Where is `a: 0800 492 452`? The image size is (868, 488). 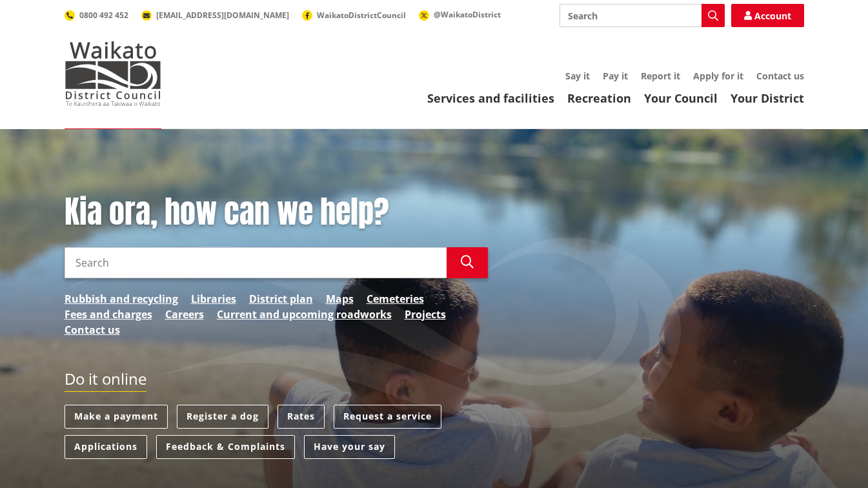
a: 0800 492 452 is located at coordinates (96, 15).